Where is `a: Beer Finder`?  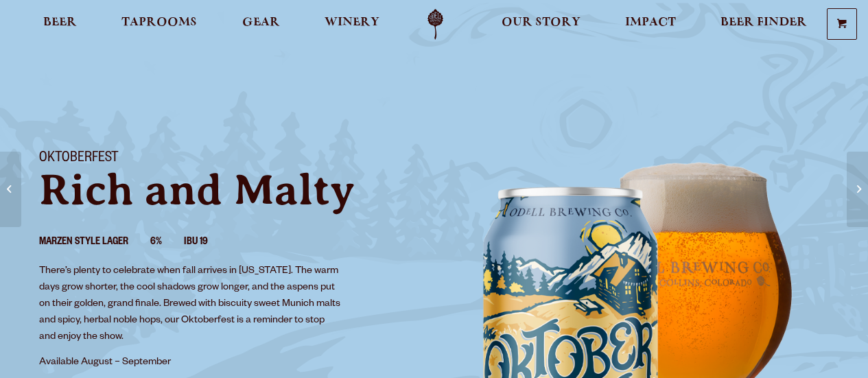
a: Beer Finder is located at coordinates (764, 24).